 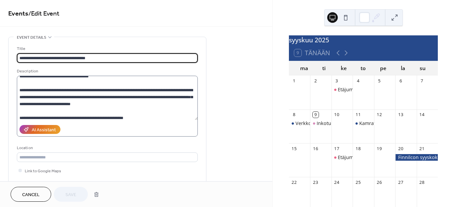 What do you see at coordinates (358, 81) in the screenshot?
I see `div: 4` at bounding box center [358, 81].